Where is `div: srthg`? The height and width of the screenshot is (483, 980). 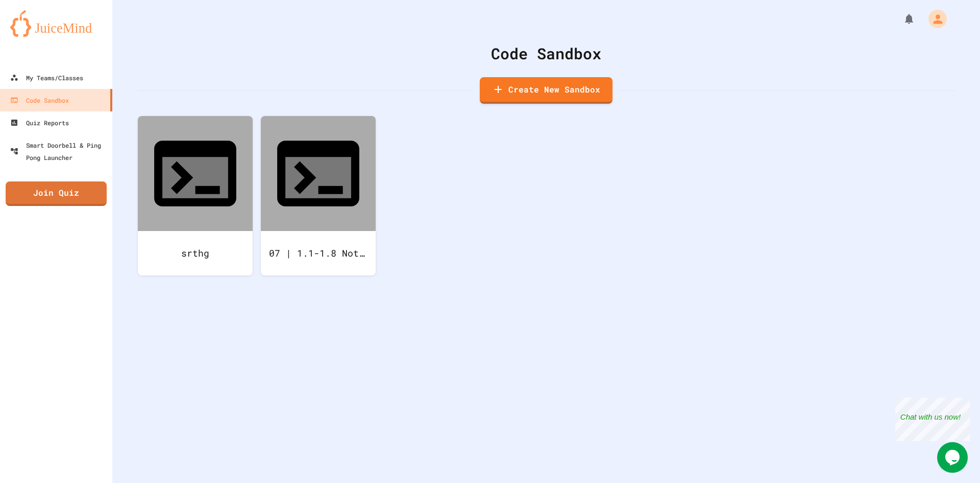 div: srthg is located at coordinates (195, 253).